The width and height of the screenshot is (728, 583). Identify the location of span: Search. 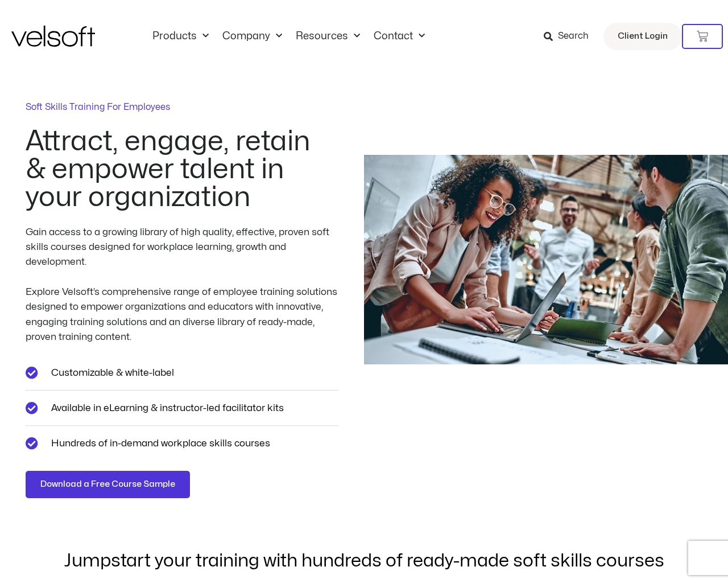
(574, 37).